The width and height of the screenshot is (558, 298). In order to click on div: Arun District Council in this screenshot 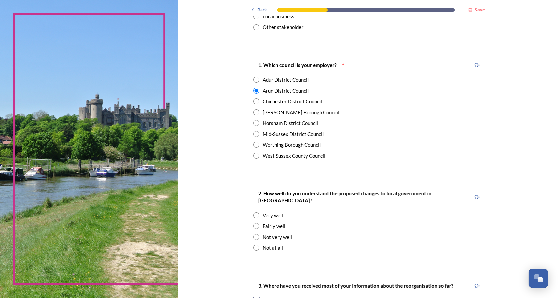, I will do `click(285, 91)`.